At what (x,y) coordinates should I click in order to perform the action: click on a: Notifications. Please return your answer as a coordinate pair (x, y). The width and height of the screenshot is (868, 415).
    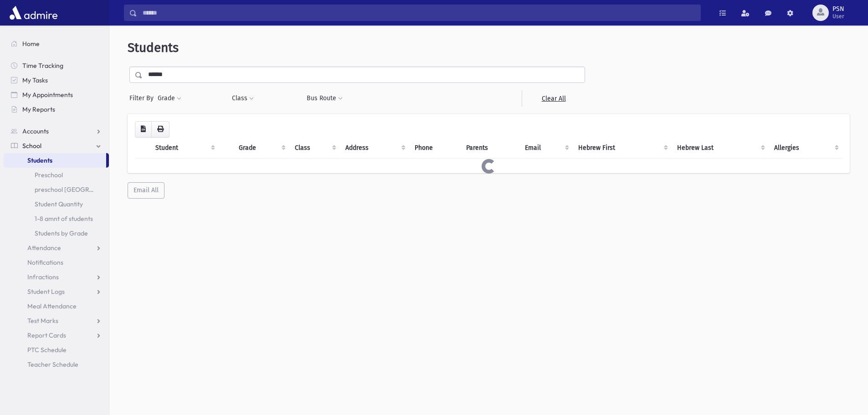
    Looking at the image, I should click on (56, 262).